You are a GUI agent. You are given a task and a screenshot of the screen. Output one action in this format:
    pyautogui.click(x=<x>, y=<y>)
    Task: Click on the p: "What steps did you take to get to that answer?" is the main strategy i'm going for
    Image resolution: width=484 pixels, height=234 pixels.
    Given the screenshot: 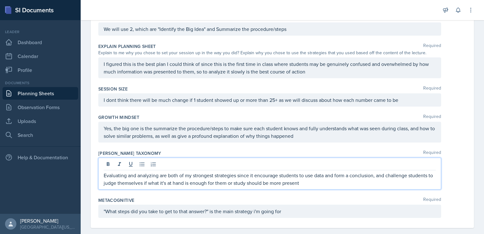 What is the action you would take?
    pyautogui.click(x=269, y=211)
    